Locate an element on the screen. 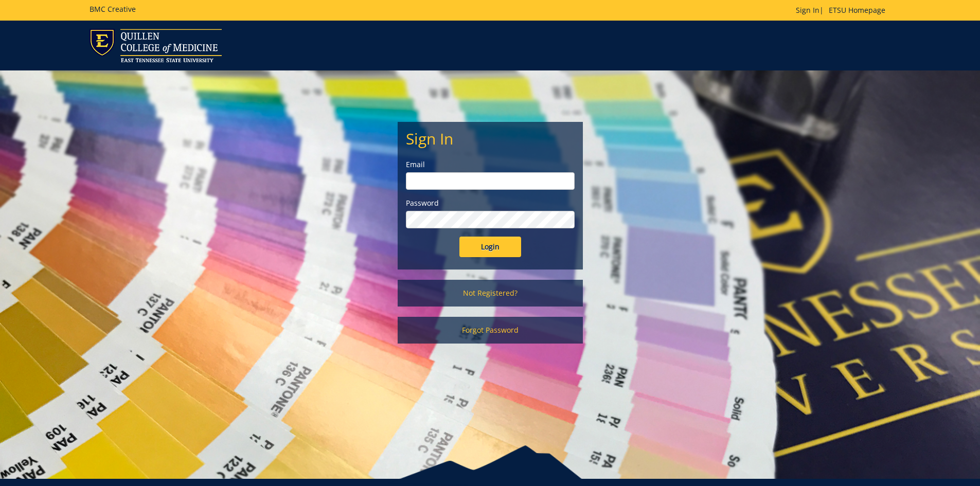 This screenshot has width=980, height=486. label: Email is located at coordinates (490, 164).